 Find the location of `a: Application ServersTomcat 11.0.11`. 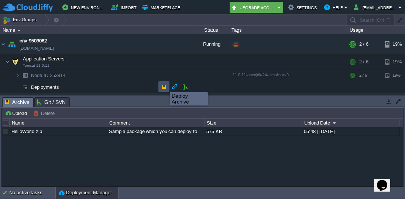

a: Application ServersTomcat 11.0.11 is located at coordinates (44, 59).